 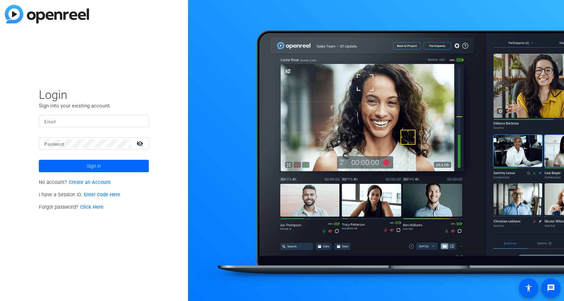 What do you see at coordinates (94, 106) in the screenshot?
I see `p: Sign into your existing account.` at bounding box center [94, 106].